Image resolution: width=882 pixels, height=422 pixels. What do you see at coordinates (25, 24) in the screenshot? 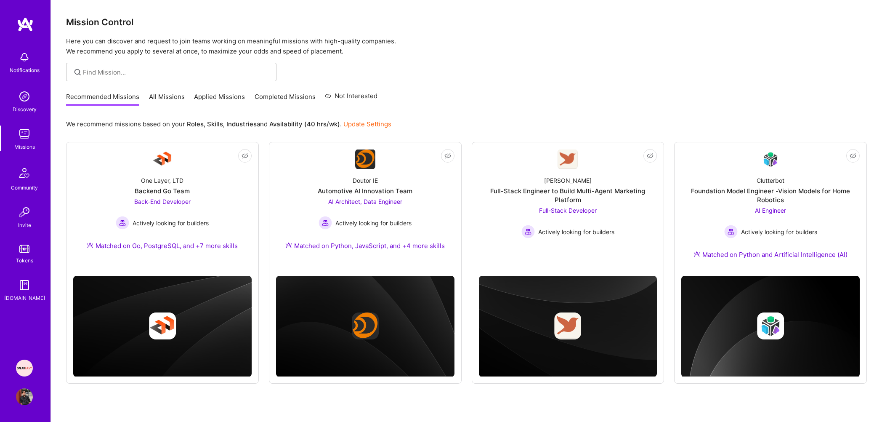
I see `img: logo` at bounding box center [25, 24].